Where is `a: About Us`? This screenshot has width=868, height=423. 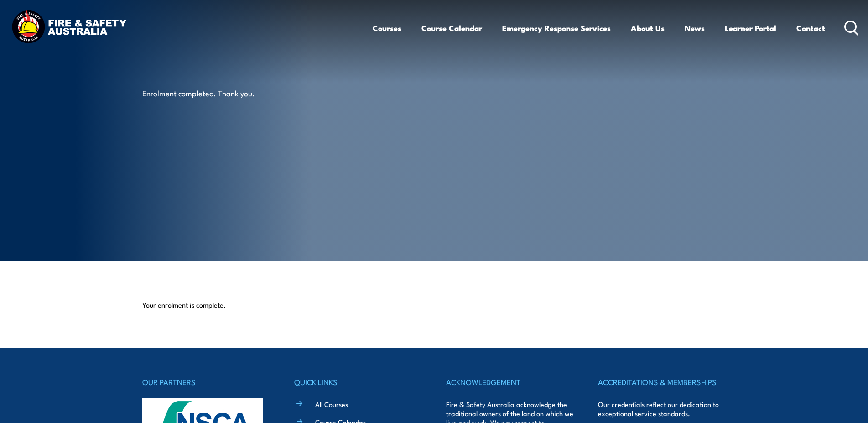 a: About Us is located at coordinates (648, 28).